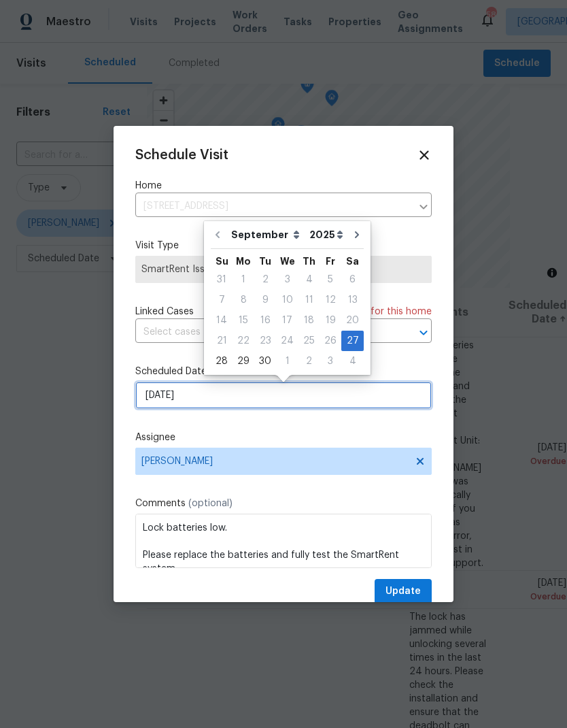  I want to click on div: Tue Sep 02 2025, so click(265, 279).